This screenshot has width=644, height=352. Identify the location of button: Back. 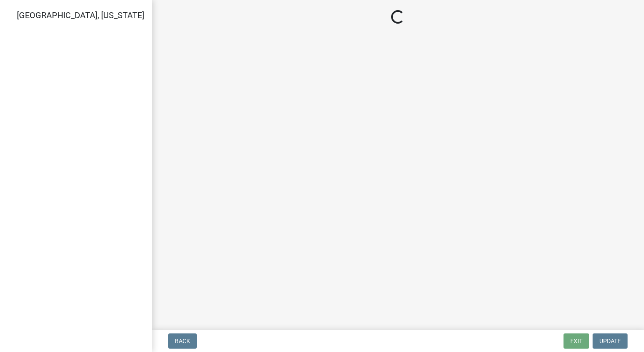
(183, 341).